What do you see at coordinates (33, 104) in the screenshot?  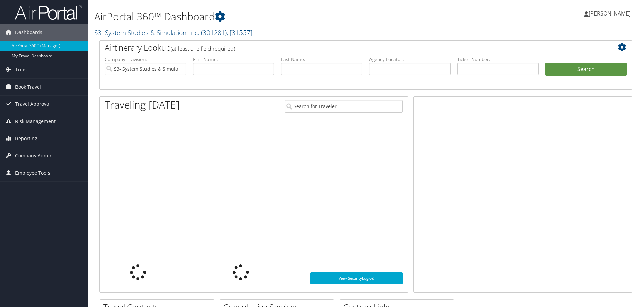 I see `span: Travel Approval` at bounding box center [33, 104].